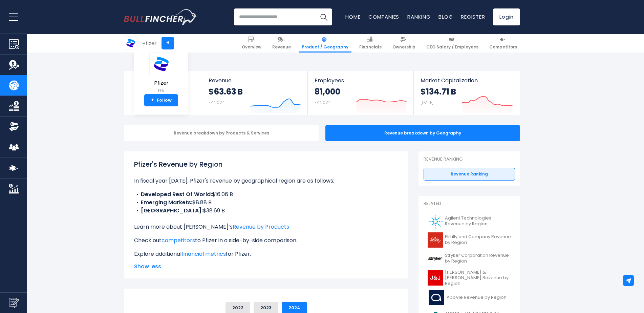 The height and width of the screenshot is (313, 644). Describe the element at coordinates (435, 278) in the screenshot. I see `img: JNJ logo` at that location.